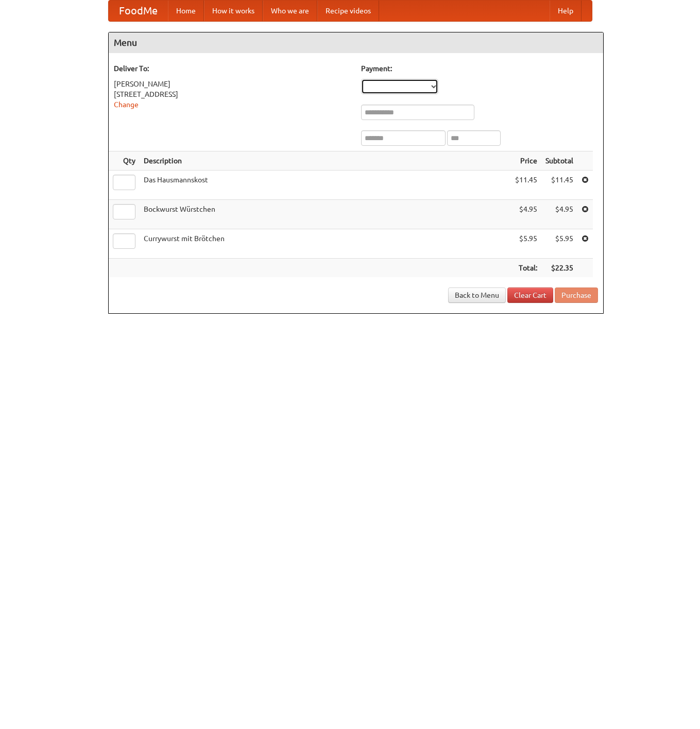  Describe the element at coordinates (348, 11) in the screenshot. I see `a: Recipe videos` at that location.